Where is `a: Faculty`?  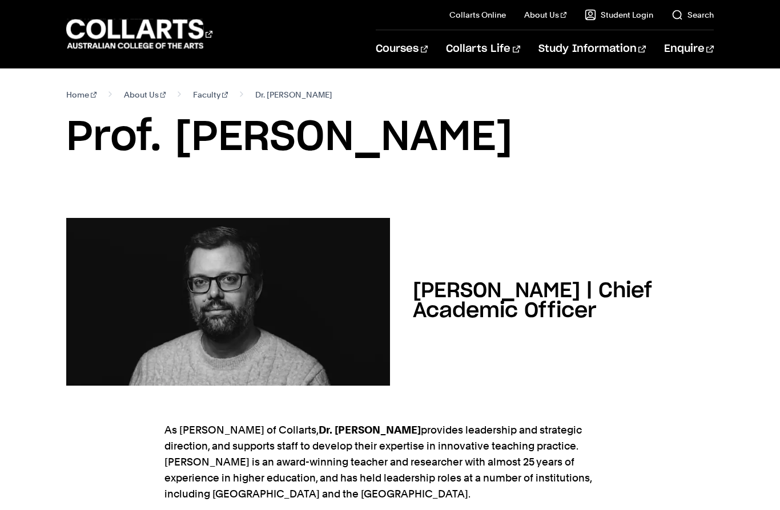 a: Faculty is located at coordinates (210, 95).